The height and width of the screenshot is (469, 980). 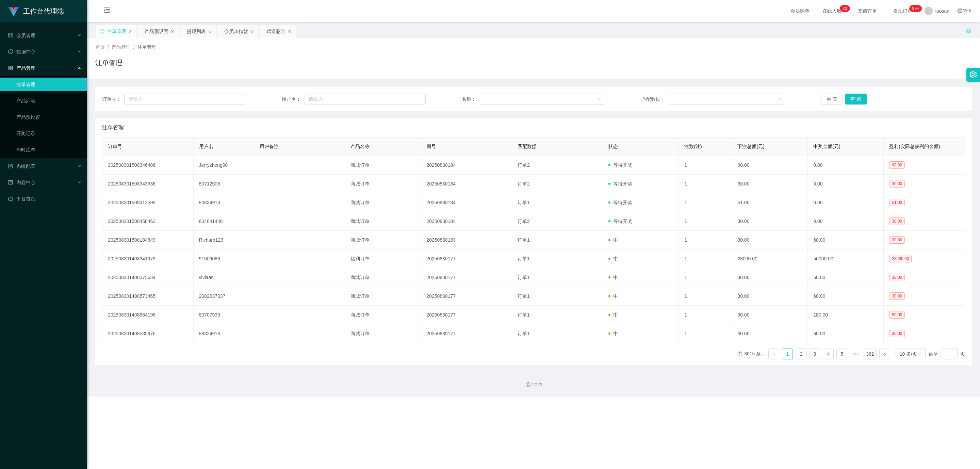 I want to click on td: 91009086, so click(x=224, y=259).